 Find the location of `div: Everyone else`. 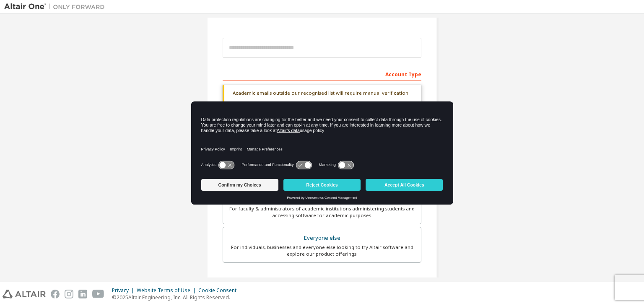

div: Everyone else is located at coordinates (322, 238).